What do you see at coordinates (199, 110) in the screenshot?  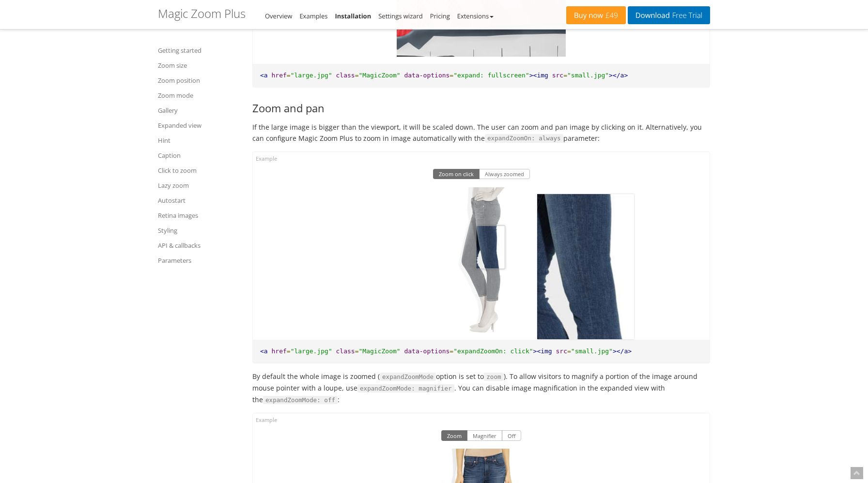 I see `a: Gallery` at bounding box center [199, 110].